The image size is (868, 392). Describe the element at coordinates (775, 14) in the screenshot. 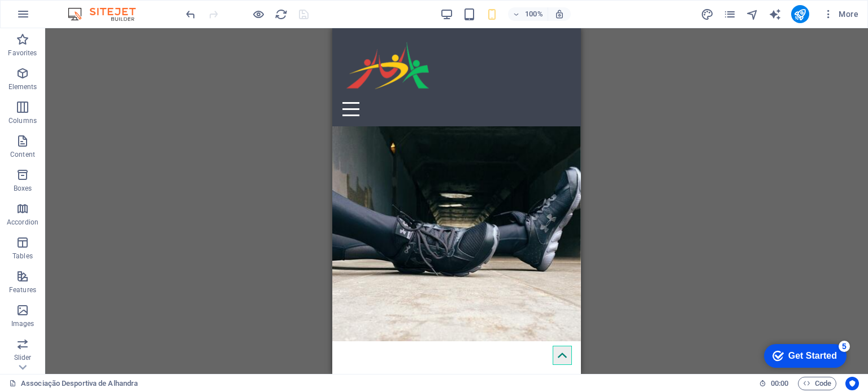

I see `button: text_generator` at that location.